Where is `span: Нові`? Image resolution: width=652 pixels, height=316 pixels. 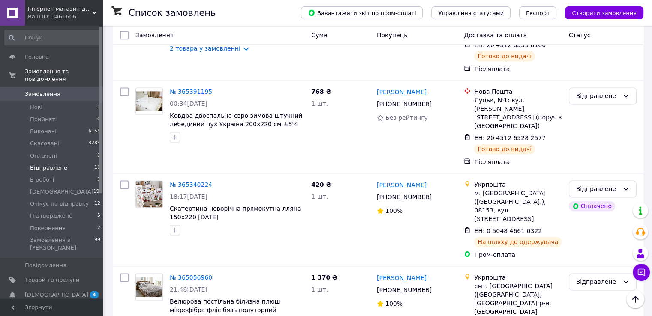
span: Нові is located at coordinates (36, 108).